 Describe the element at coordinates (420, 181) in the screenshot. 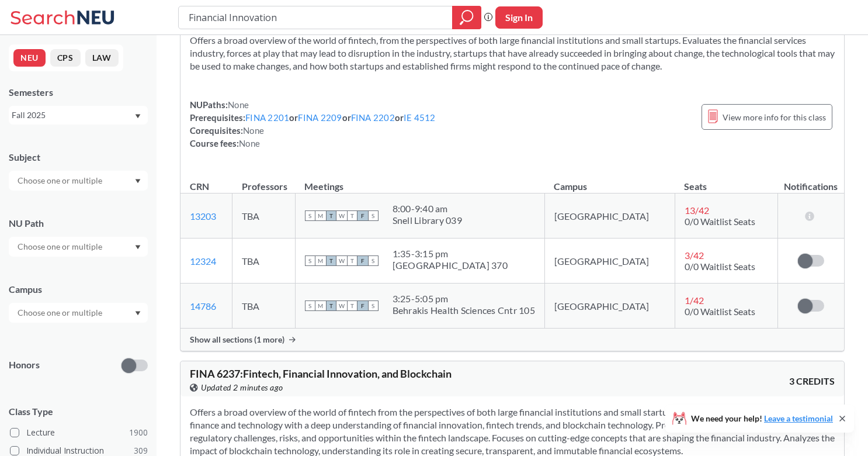

I see `th: Meetings` at that location.